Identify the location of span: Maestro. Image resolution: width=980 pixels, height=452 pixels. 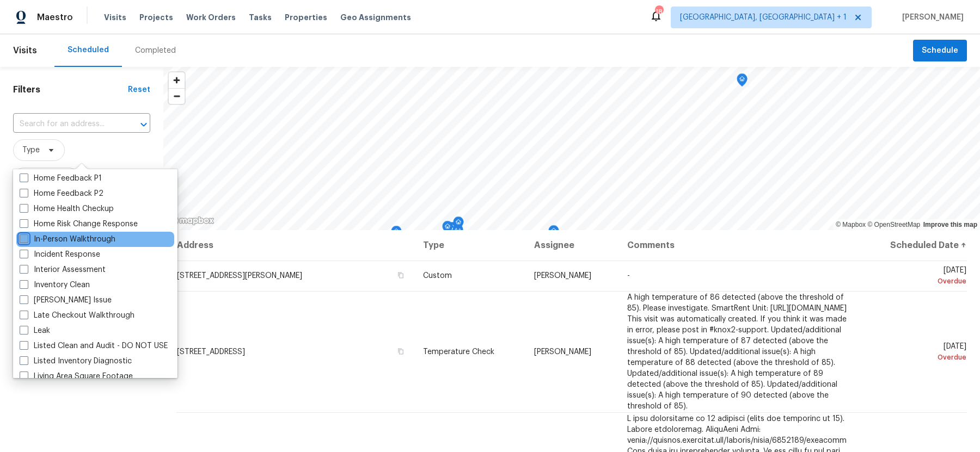
(55, 17).